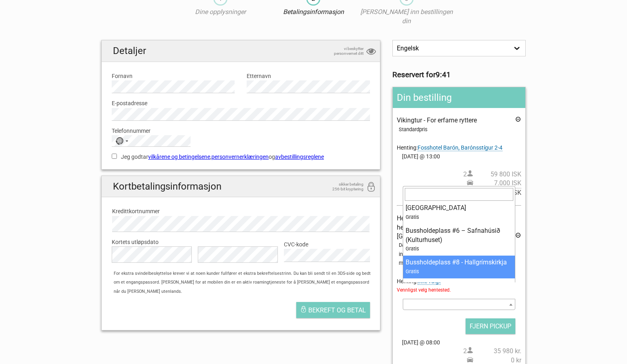 This screenshot has height=364, width=627. Describe the element at coordinates (507, 351) in the screenshot. I see `font: 35 980 kr.` at that location.